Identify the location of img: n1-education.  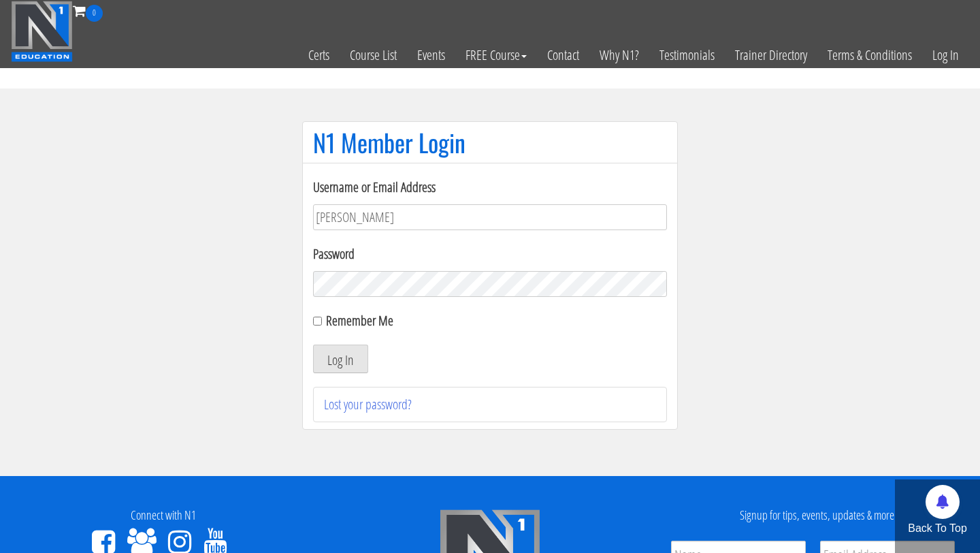
(42, 31).